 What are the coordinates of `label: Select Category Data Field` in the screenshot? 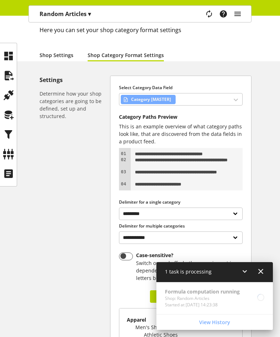 It's located at (181, 88).